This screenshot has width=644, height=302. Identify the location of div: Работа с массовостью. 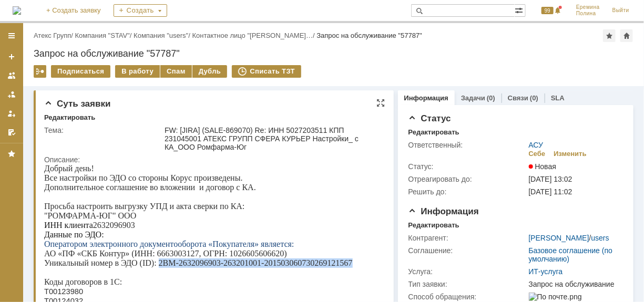
(40, 72).